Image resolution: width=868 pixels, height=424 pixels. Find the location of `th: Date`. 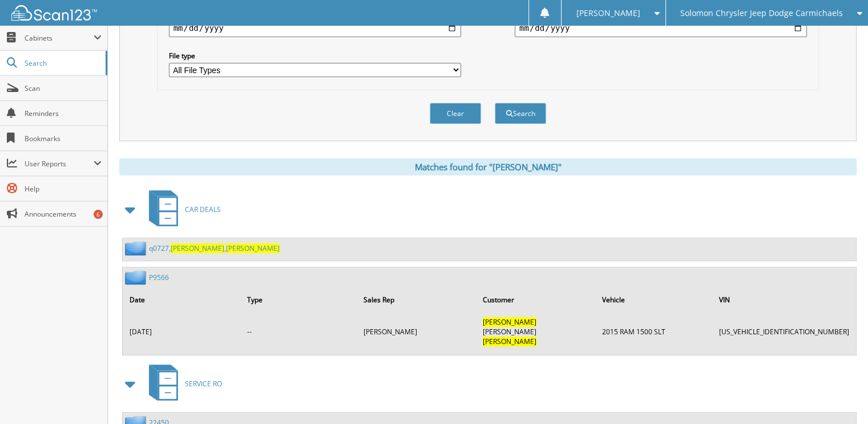

th: Date is located at coordinates (182, 299).